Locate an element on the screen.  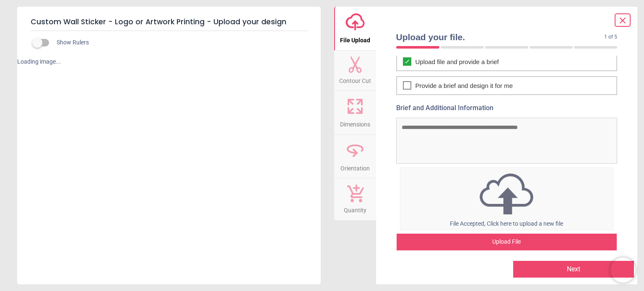
span: Upload your file. is located at coordinates (500, 37).